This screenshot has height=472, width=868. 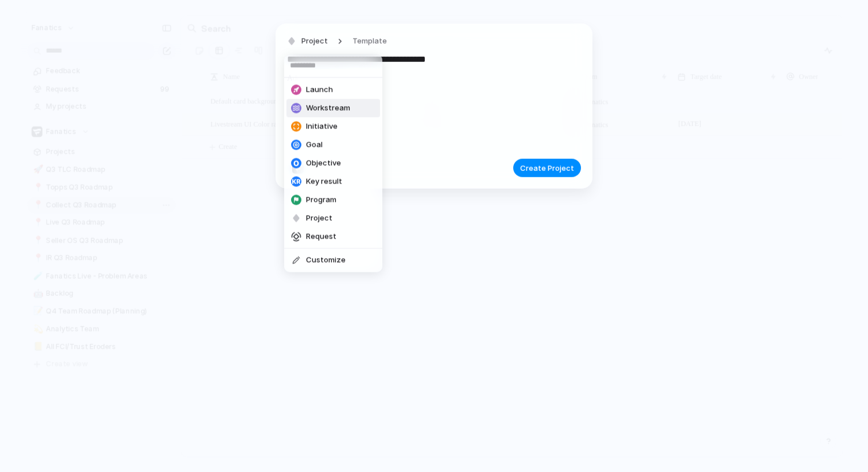 What do you see at coordinates (326, 261) in the screenshot?
I see `span: Customize` at bounding box center [326, 261].